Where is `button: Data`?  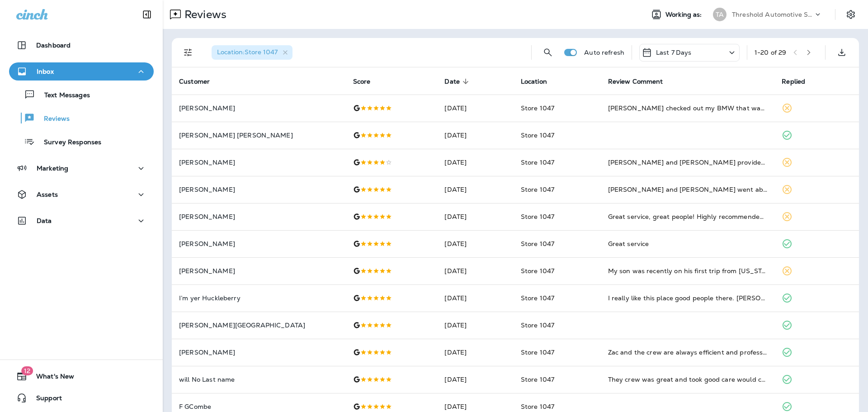 button: Data is located at coordinates (82, 220).